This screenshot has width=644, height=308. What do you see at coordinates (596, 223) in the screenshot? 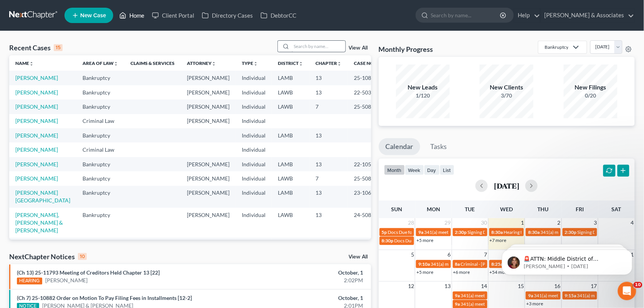
I see `span: 3` at bounding box center [596, 223].